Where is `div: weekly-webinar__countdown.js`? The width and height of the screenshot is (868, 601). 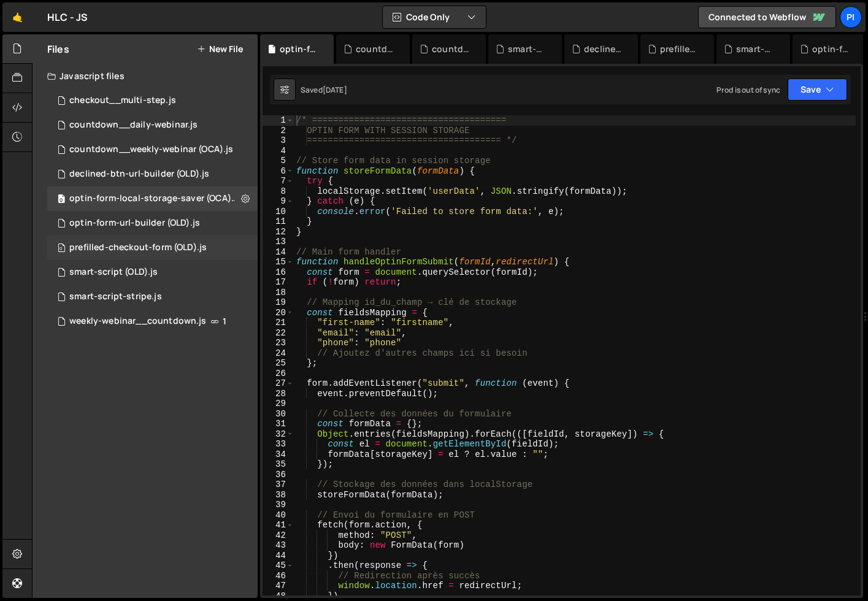 div: weekly-webinar__countdown.js is located at coordinates (137, 321).